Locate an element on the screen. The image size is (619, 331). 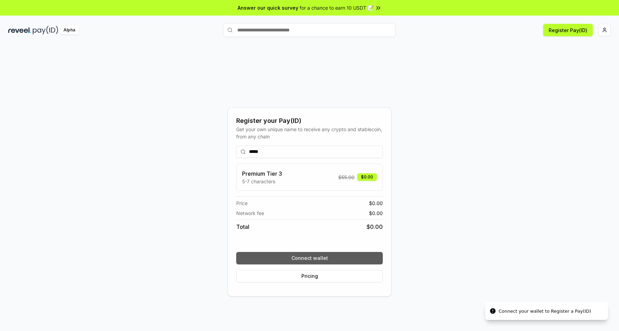
img: reveel_dark is located at coordinates (20, 30).